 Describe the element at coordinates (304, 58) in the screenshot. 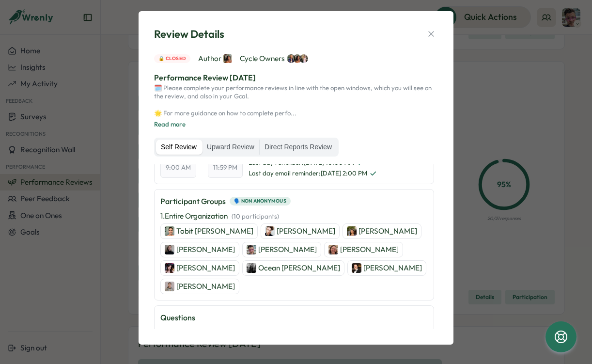

I see `img: Hannah Saunders` at that location.